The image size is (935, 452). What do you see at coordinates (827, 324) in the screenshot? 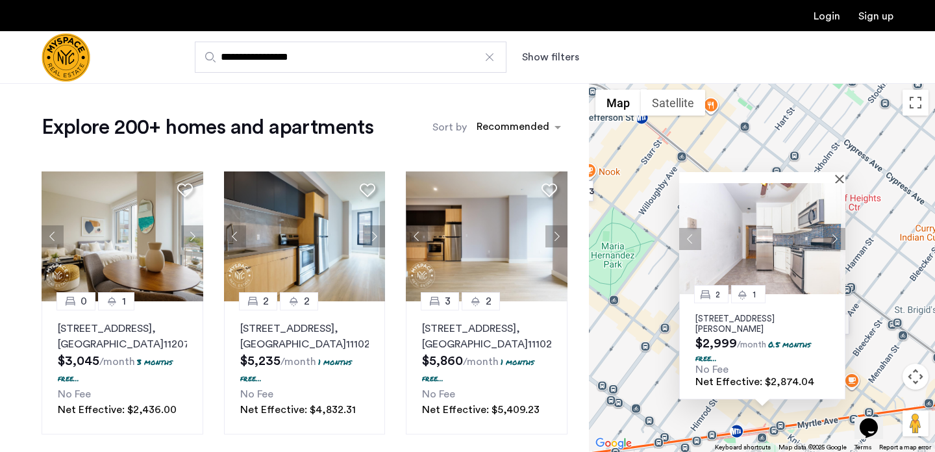
I see `div: $3,975` at bounding box center [827, 324].